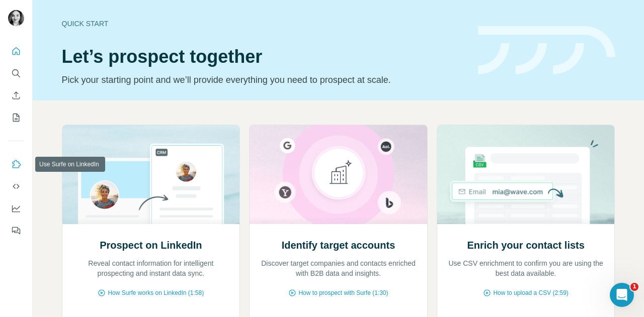 This screenshot has width=644, height=317. I want to click on p: Discover target companies and contacts enriched with B2B data and insights., so click(338, 269).